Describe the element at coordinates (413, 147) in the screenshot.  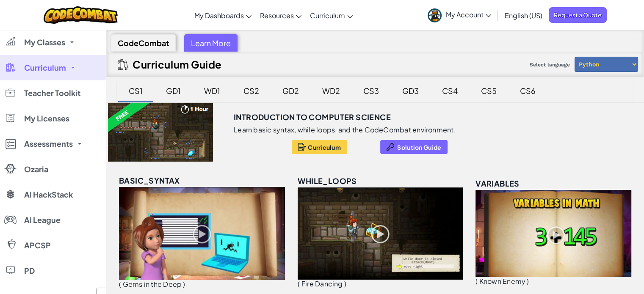
I see `a: Solution Guide` at that location.